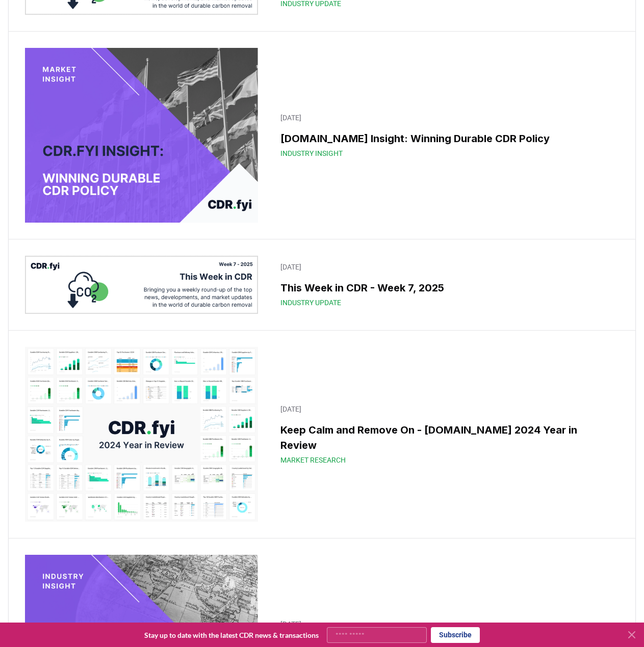  Describe the element at coordinates (313, 460) in the screenshot. I see `span: Market Research` at that location.